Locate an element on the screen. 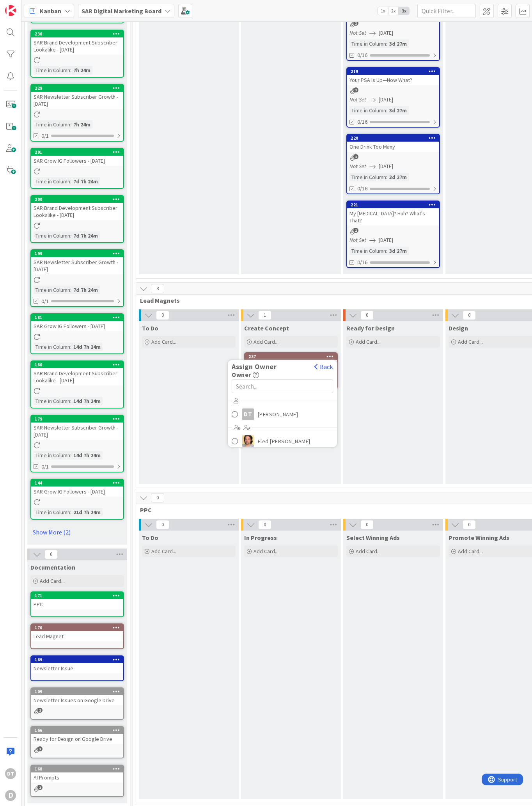 The width and height of the screenshot is (532, 806). div: 219 is located at coordinates (393, 71).